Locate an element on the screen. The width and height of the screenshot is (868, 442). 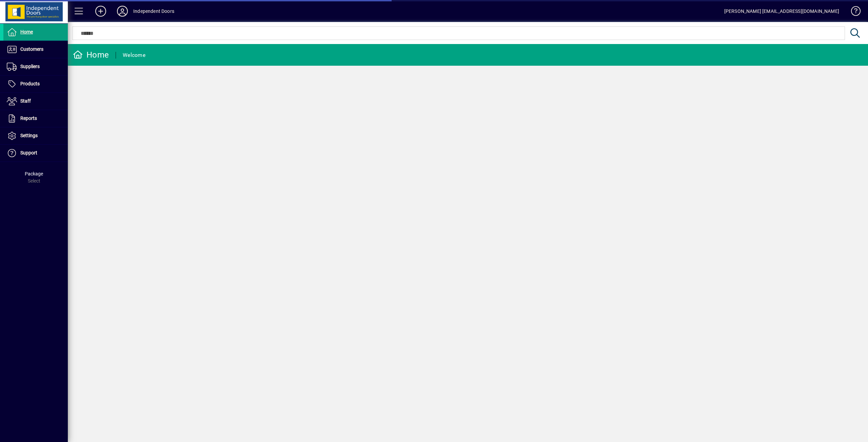
span: Staff is located at coordinates (25, 101).